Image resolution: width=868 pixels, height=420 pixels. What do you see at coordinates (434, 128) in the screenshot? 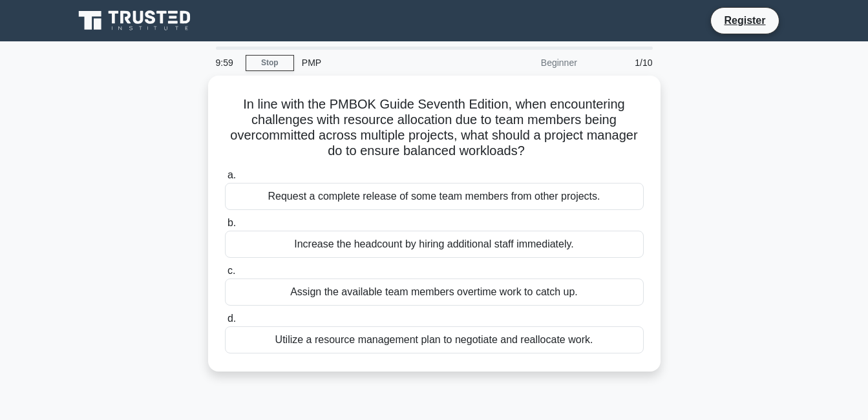
I see `h5: In line with the PMBOK Guide Seventh Edition, when encountering challenges with resource allocati...` at bounding box center [434, 128].